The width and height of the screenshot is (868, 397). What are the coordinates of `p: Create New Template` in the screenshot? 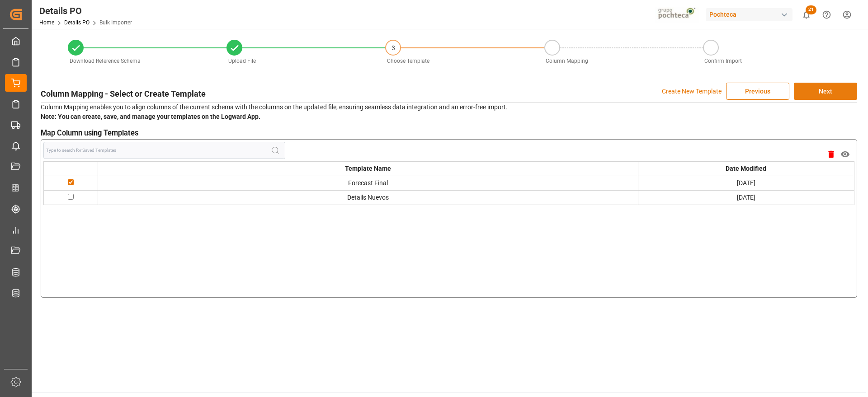 It's located at (692, 92).